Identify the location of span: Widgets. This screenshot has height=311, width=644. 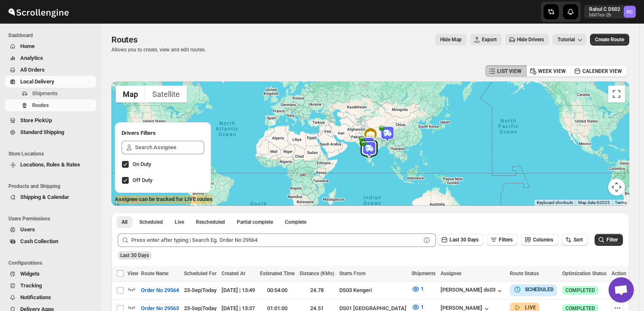
(30, 273).